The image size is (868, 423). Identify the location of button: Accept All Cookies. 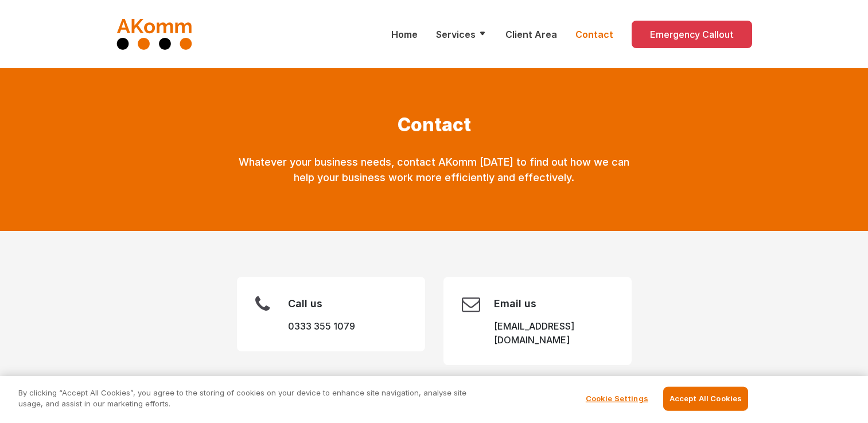
(706, 399).